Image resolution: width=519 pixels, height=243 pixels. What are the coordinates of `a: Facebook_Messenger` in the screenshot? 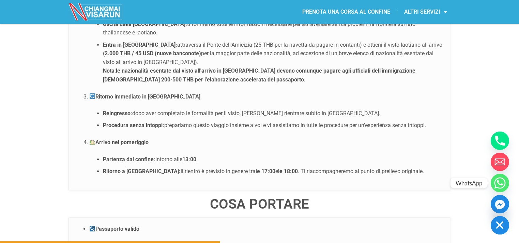 It's located at (500, 204).